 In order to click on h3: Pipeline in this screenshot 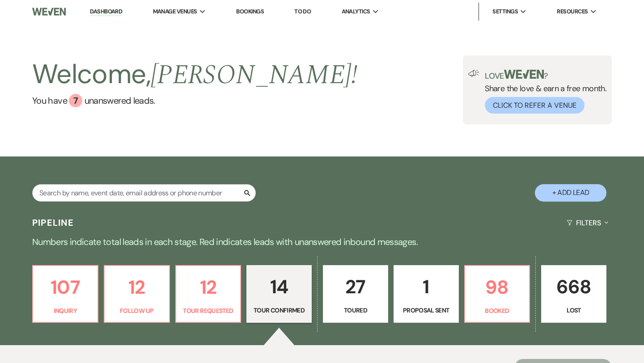, I will do `click(53, 223)`.